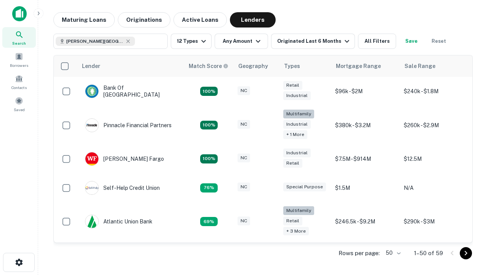 Image resolution: width=488 pixels, height=275 pixels. What do you see at coordinates (242, 41) in the screenshot?
I see `button: Any Amount` at bounding box center [242, 41].